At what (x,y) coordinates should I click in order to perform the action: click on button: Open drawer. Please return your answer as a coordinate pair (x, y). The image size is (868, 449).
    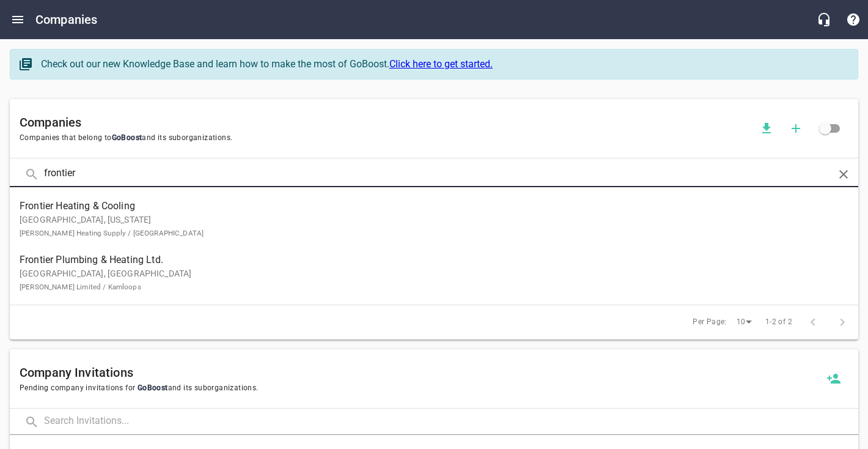
    Looking at the image, I should click on (17, 19).